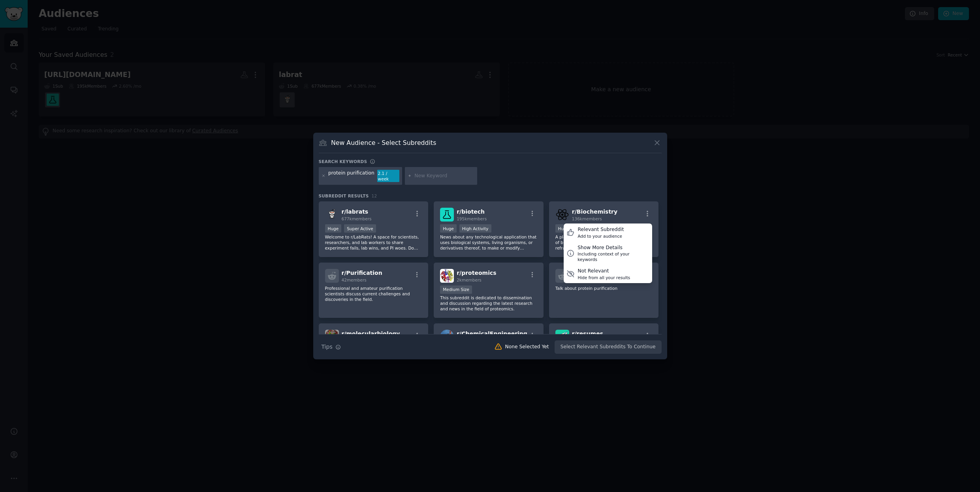  Describe the element at coordinates (604, 242) in the screenshot. I see `p: A place to post news and discuss the frontiers of biochemistry and biotechnology. Please refrain ...` at that location.